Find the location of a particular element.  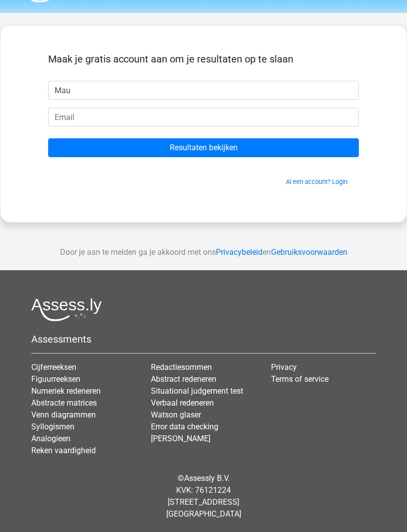

input: Voornaam is located at coordinates (203, 90).